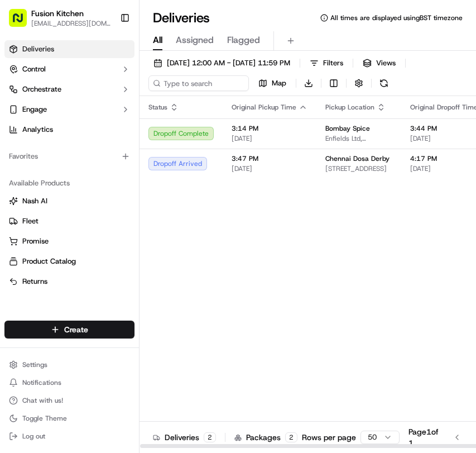  Describe the element at coordinates (264, 107) in the screenshot. I see `span: Original Pickup Time` at that location.